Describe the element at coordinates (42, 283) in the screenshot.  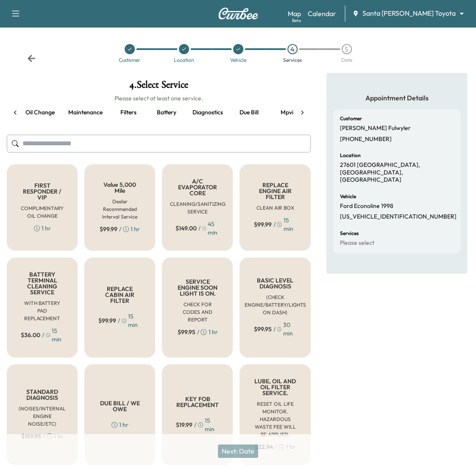
I see `h5: BATTERY TERMINAL CLEANING SERVICE` at that location.